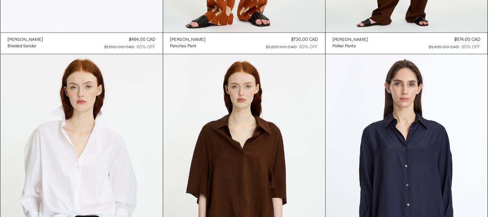 This screenshot has height=217, width=488. I want to click on div: $1,435.00 CAD, so click(444, 47).